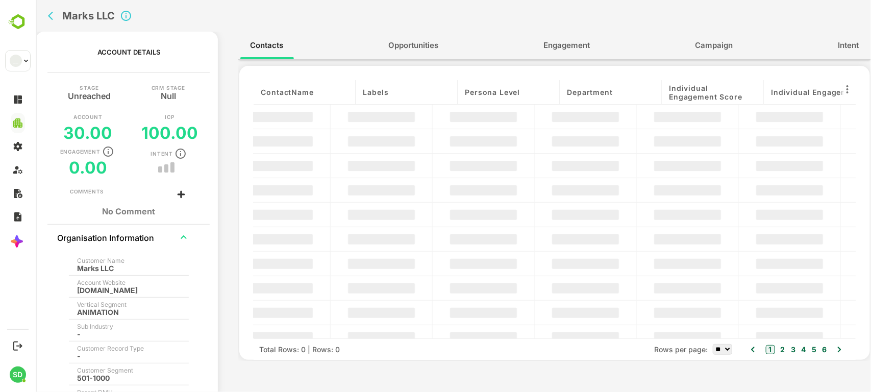 Image resolution: width=871 pixels, height=392 pixels. I want to click on span: Opportunities, so click(378, 45).